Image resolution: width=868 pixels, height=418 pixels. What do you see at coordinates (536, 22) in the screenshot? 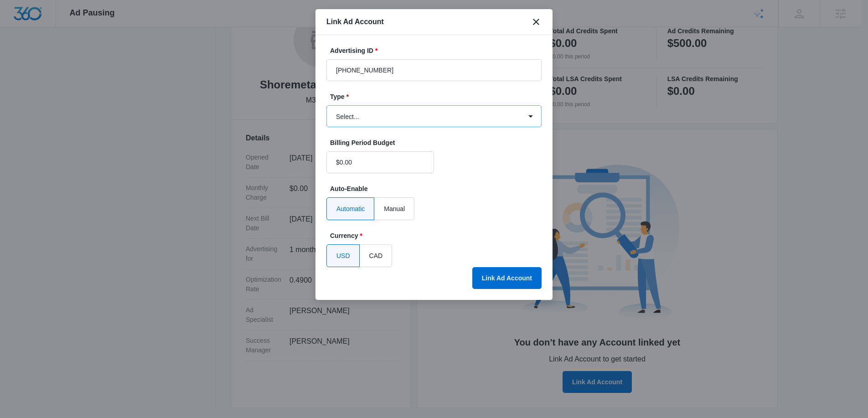
I see `button: close` at bounding box center [536, 22].